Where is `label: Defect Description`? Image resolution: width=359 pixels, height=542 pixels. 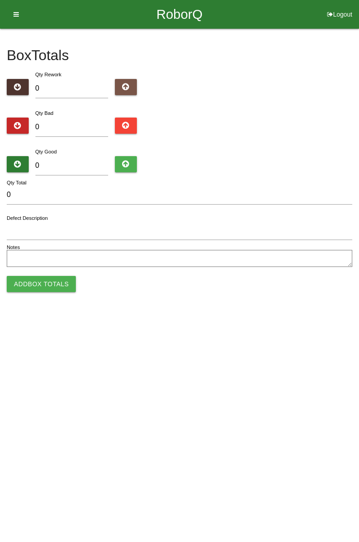
label: Defect Description is located at coordinates (27, 218).